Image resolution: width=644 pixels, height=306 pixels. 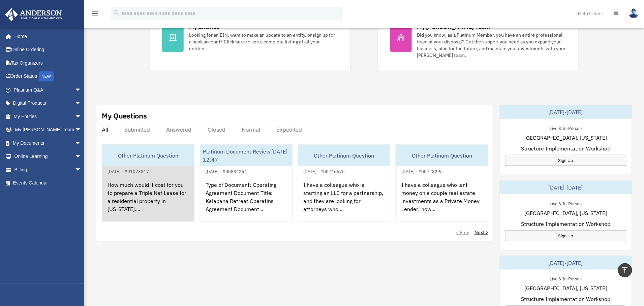 I want to click on a: Billingarrow_drop_down, so click(x=48, y=169).